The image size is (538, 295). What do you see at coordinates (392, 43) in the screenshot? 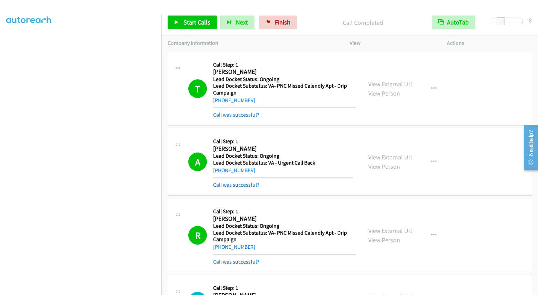
I see `p: View` at bounding box center [392, 43].